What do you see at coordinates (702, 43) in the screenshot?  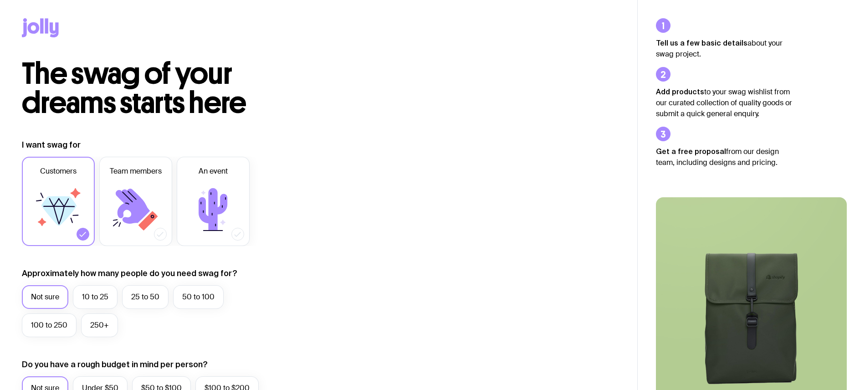 I see `strong: Tell us a few basic details` at bounding box center [702, 43].